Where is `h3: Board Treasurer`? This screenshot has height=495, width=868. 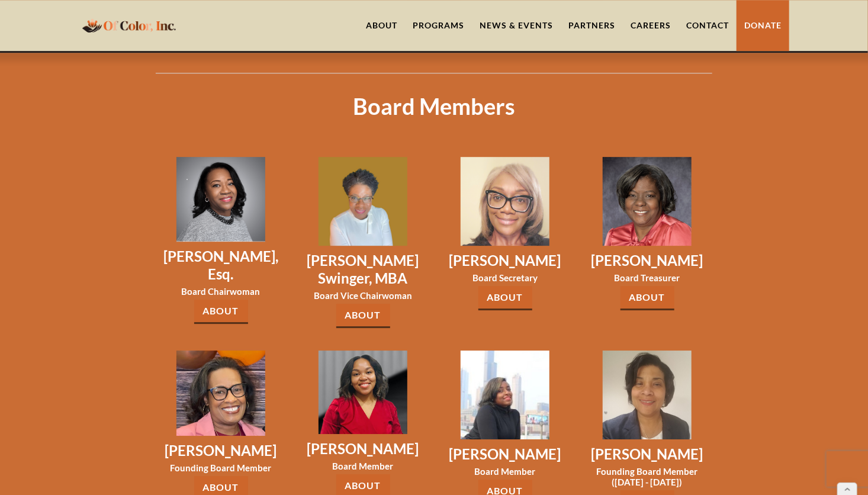
h3: Board Treasurer is located at coordinates (647, 278).